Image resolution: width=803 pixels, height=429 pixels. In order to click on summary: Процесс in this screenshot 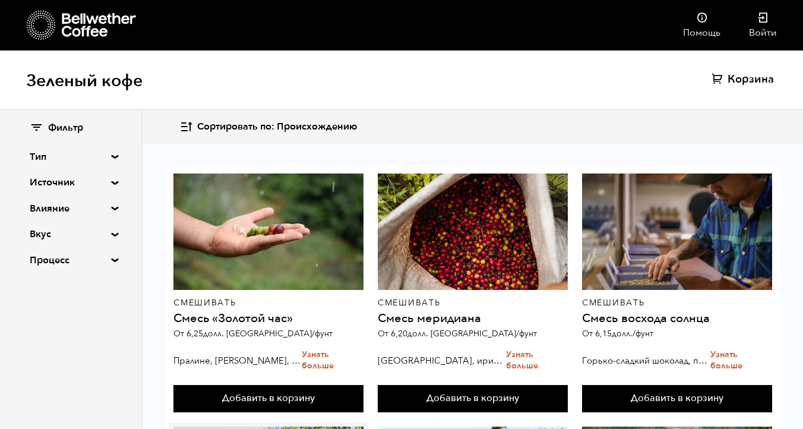, I will do `click(71, 260)`.